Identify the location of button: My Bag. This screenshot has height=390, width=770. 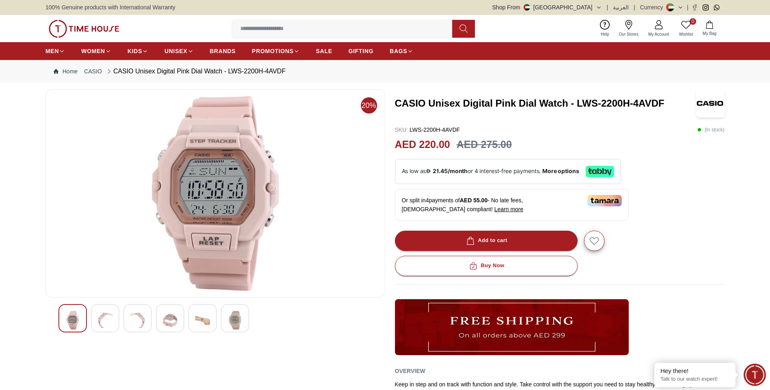
(710, 28).